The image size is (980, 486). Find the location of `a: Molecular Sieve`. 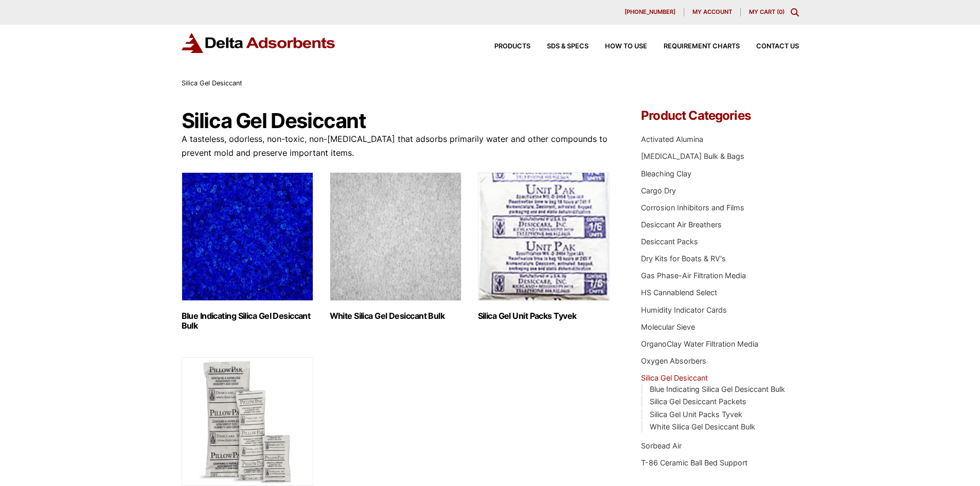

a: Molecular Sieve is located at coordinates (668, 327).